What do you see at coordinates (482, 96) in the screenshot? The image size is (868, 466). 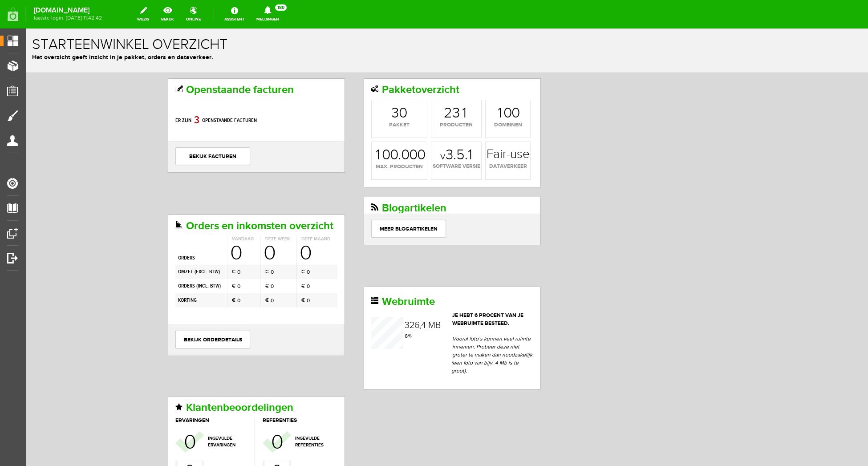 I see `span: domeinen` at bounding box center [482, 96].